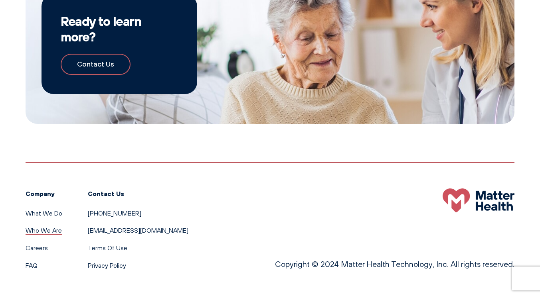 This screenshot has width=540, height=296. I want to click on h3: Contact Us, so click(138, 194).